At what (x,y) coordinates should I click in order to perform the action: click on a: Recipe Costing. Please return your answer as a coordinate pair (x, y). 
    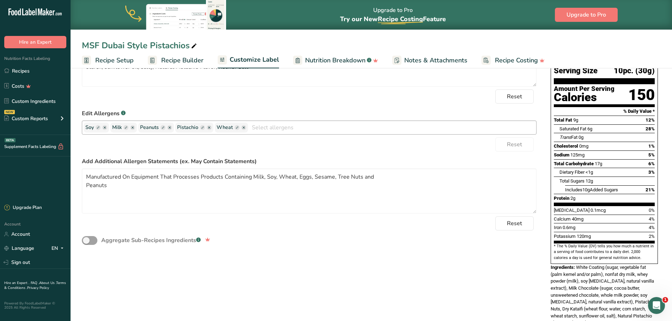
    Looking at the image, I should click on (513, 60).